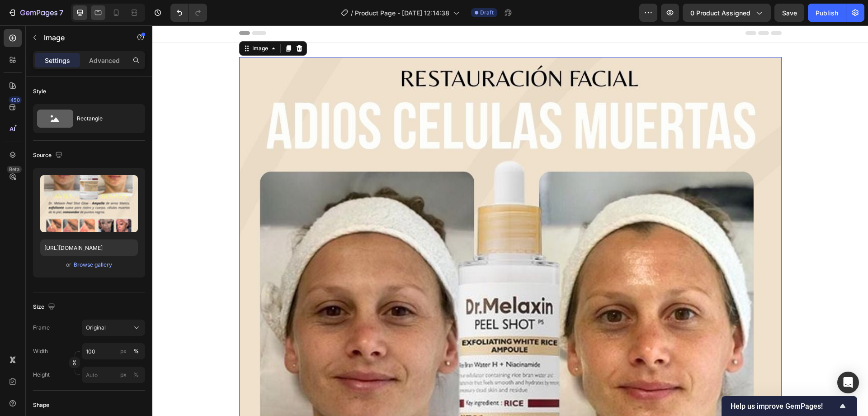  I want to click on div: 450, so click(15, 100).